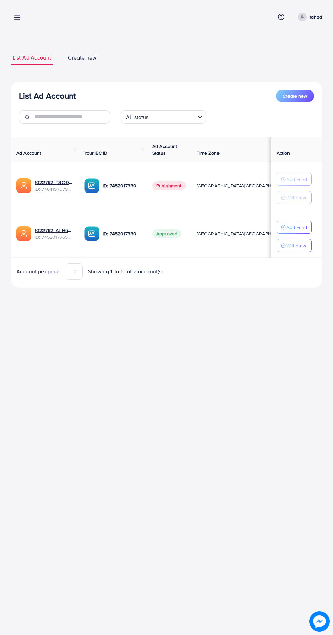 Image resolution: width=333 pixels, height=635 pixels. What do you see at coordinates (126, 271) in the screenshot?
I see `span: Showing 1 To 10 of 2 account(s)` at bounding box center [126, 271].